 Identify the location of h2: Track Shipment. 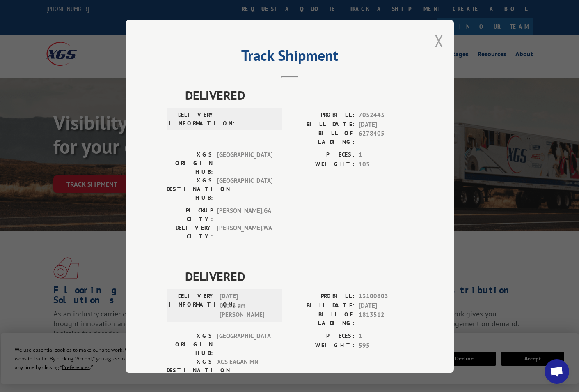
(290, 58).